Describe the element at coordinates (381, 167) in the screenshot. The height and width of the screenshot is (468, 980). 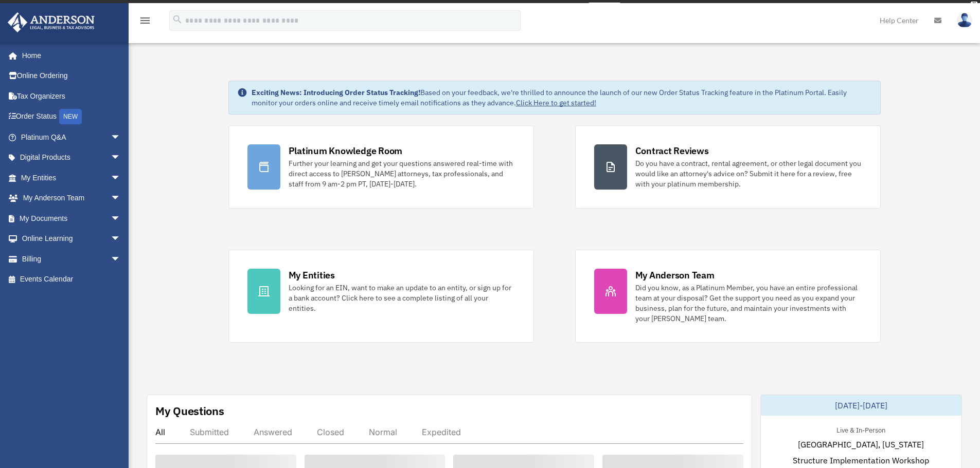
I see `a: Platinum Knowledge Room Further your learning and get your questions answered real-time with dire...` at that location.